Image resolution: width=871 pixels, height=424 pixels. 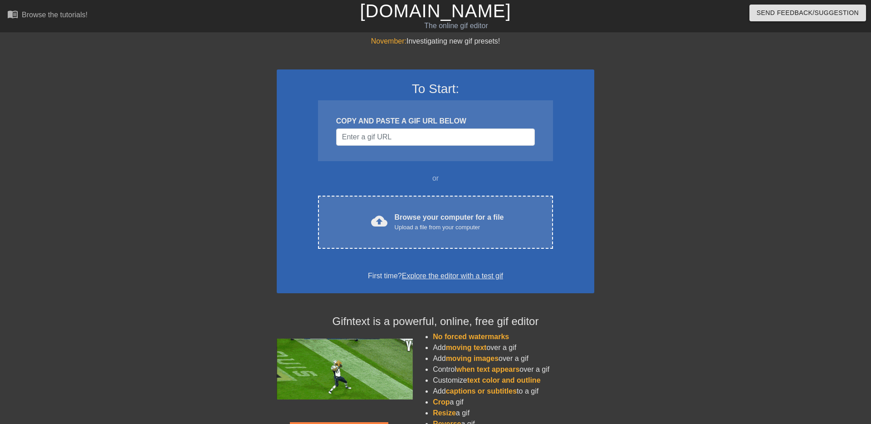 I want to click on div: Upload a file from your computer, so click(x=449, y=227).